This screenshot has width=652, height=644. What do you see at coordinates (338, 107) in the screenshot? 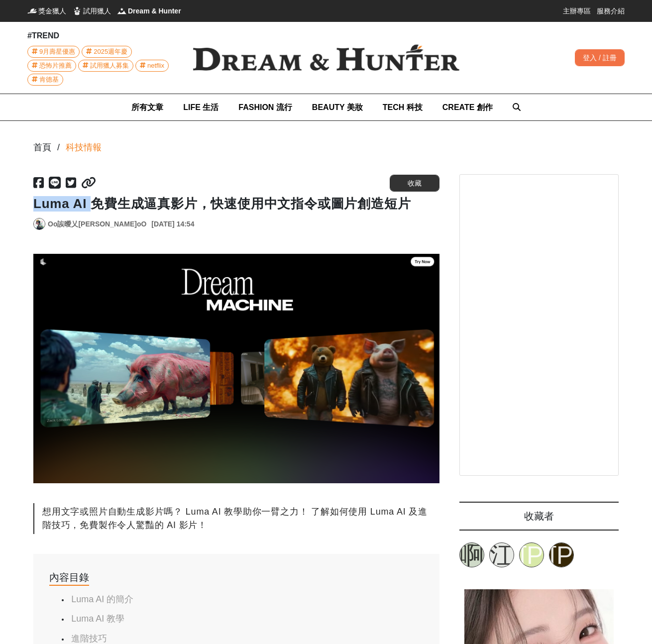
I see `span: BEAUTY 美妝` at bounding box center [338, 107].